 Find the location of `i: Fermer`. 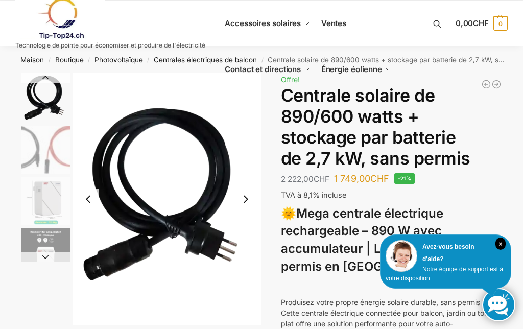

i: Fermer is located at coordinates (500, 243).